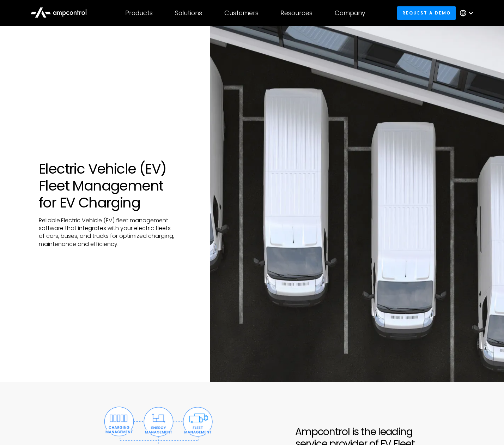 This screenshot has width=504, height=445. Describe the element at coordinates (139, 13) in the screenshot. I see `div: Products` at that location.